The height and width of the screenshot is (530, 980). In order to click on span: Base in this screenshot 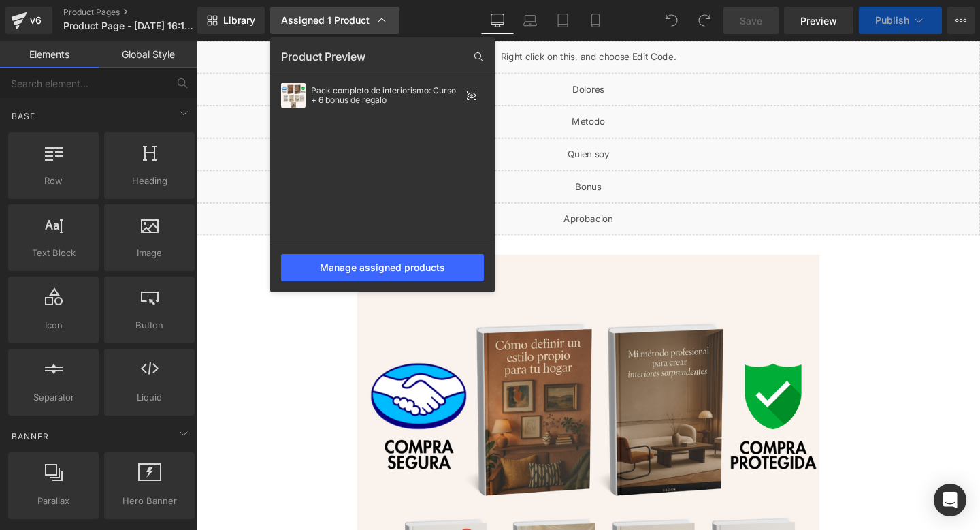, I will do `click(23, 116)`.